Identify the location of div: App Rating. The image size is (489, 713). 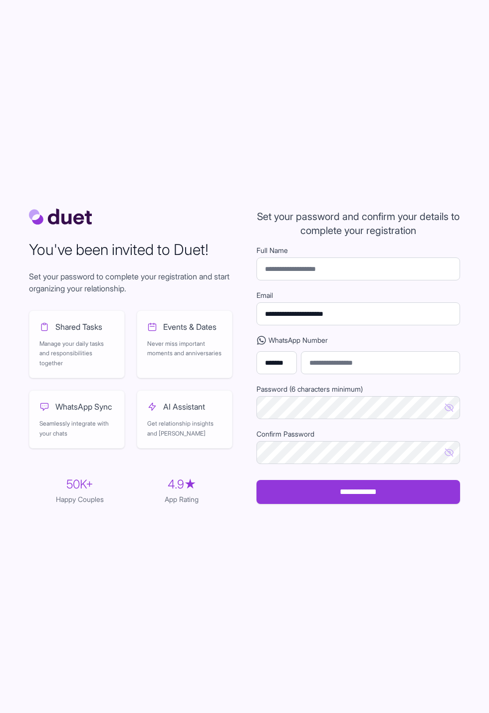
(182, 500).